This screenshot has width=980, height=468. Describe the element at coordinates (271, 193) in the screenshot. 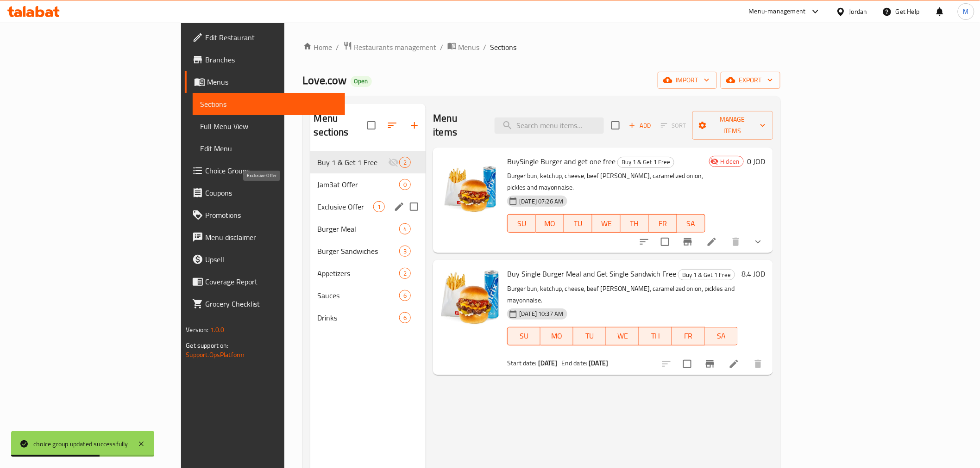

I see `span: Coupons` at that location.